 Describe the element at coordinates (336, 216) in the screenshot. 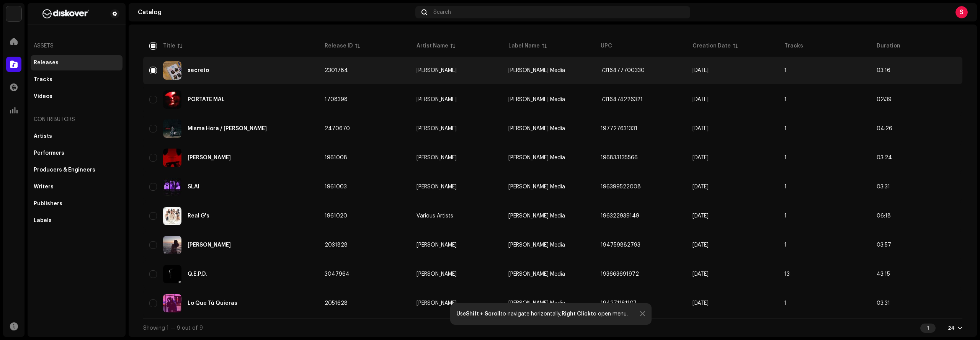

I see `span: 1961020` at that location.